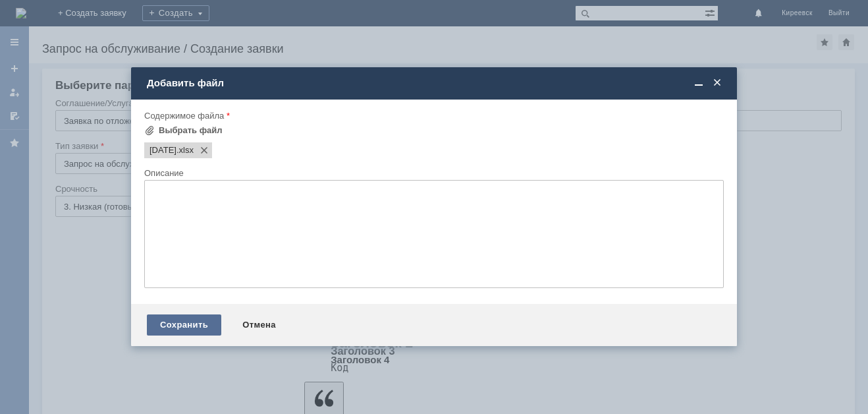 The image size is (868, 414). Describe the element at coordinates (190, 131) in the screenshot. I see `div: Выбрать файл` at that location.